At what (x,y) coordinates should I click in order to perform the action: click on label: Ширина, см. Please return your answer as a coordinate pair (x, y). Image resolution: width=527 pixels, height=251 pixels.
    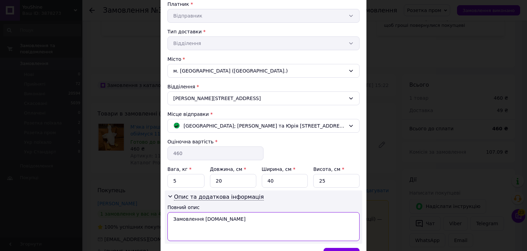
    Looking at the image, I should click on (279, 169).